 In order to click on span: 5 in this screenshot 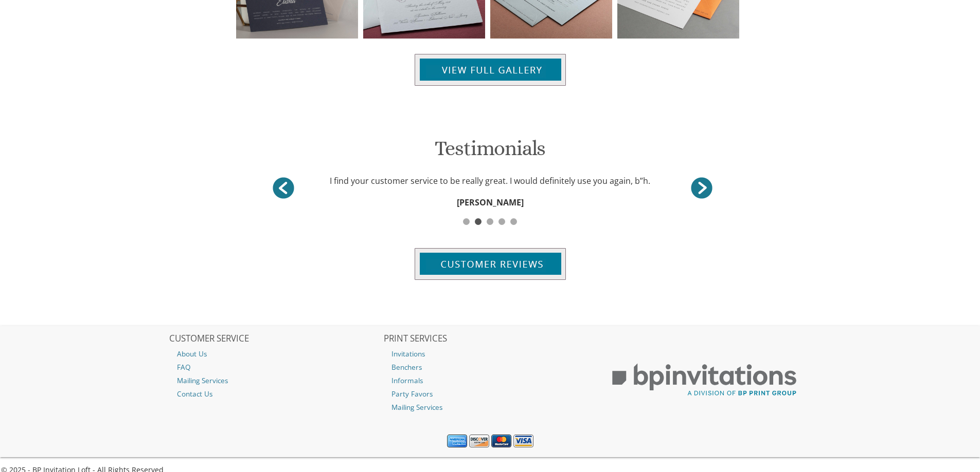, I will do `click(513, 222)`.